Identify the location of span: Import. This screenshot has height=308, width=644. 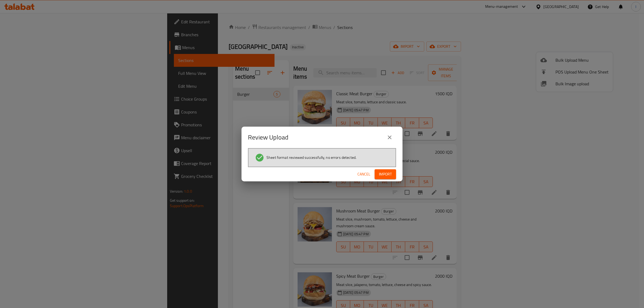
(386, 174).